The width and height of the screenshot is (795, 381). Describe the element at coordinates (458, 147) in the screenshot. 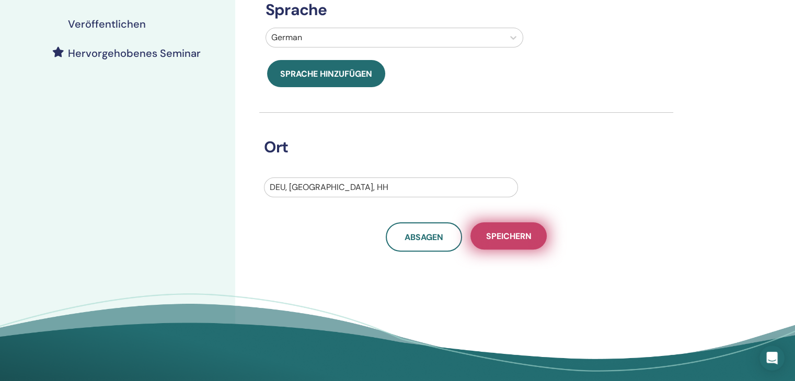

I see `h3: Ort` at that location.